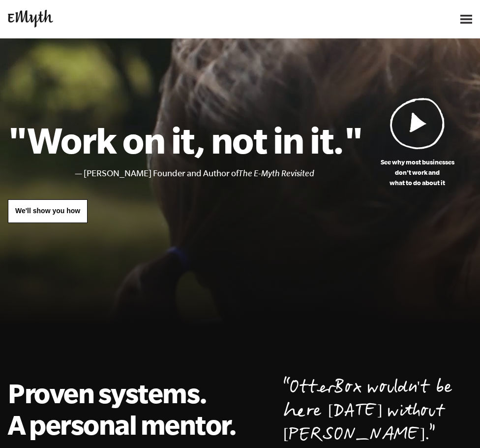  Describe the element at coordinates (417, 172) in the screenshot. I see `p: See why most businesses don't work and what to do about it` at that location.